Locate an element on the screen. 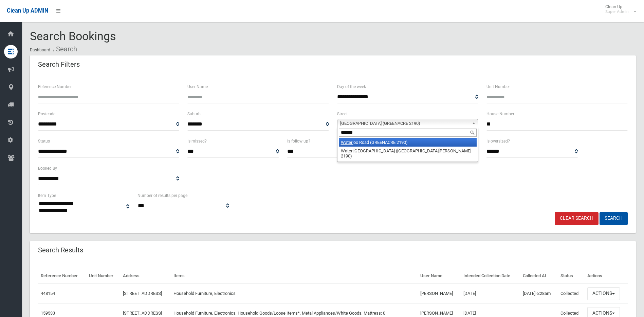 The height and width of the screenshot is (317, 644). a: Dashboard is located at coordinates (40, 50).